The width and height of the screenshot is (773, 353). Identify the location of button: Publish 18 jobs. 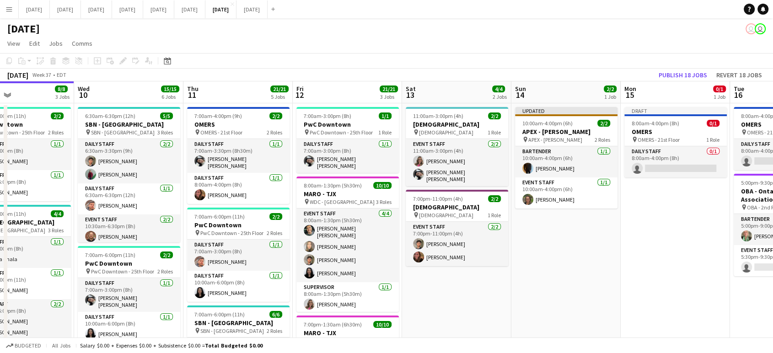
(683, 75).